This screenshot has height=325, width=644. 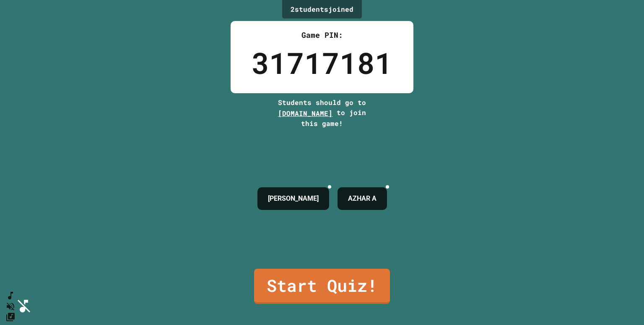 I want to click on button: Unmute music, so click(x=11, y=306).